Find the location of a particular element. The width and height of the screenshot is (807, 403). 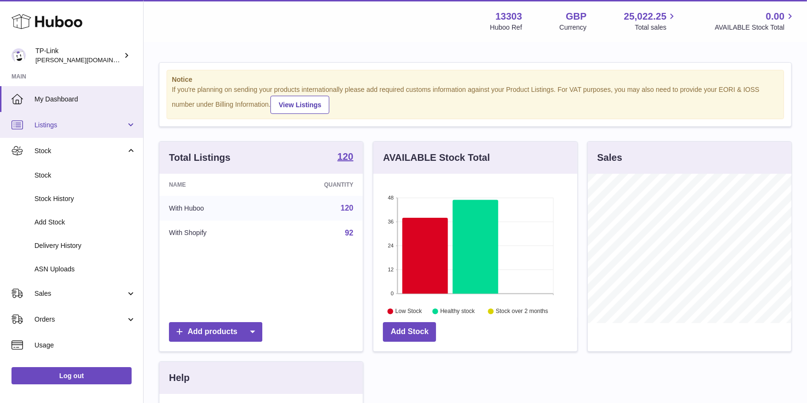

text: Stock over 2 months is located at coordinates (521, 311).